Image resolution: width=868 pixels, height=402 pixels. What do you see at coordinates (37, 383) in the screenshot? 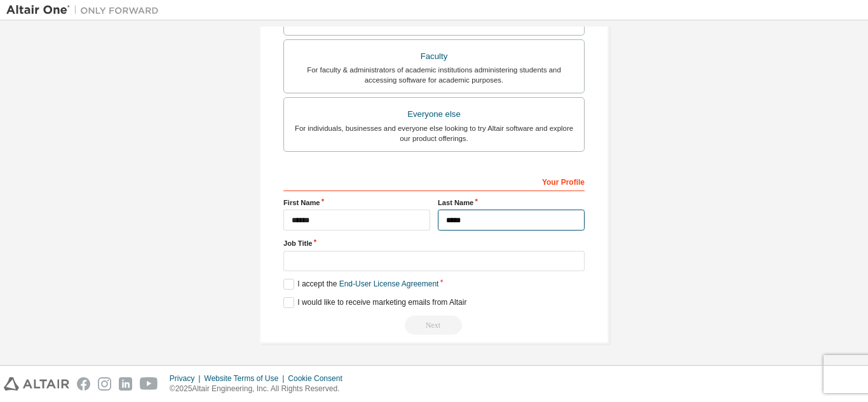
I see `img: altair_logo.svg` at bounding box center [37, 383].